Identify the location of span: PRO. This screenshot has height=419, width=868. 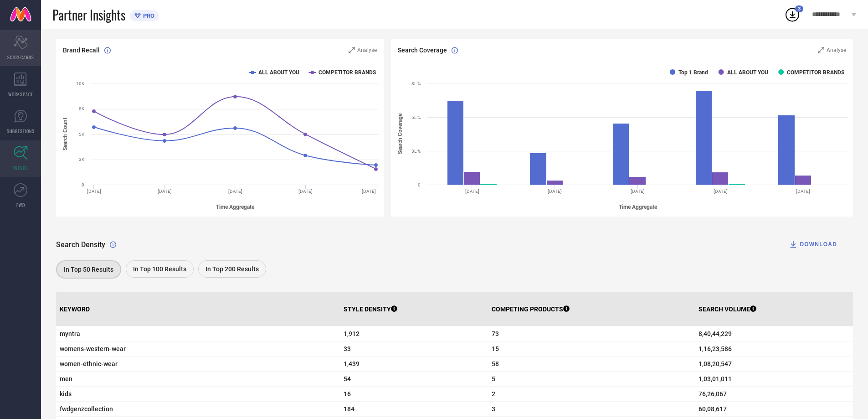
(148, 15).